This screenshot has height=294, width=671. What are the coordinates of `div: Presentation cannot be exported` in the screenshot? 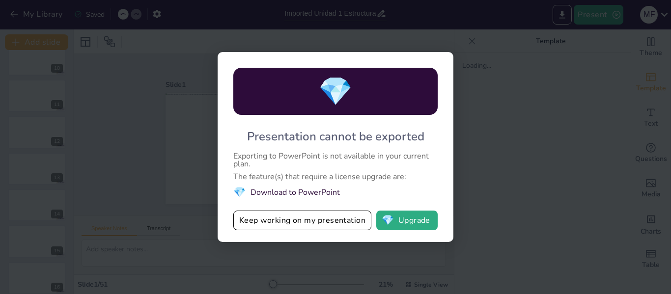 It's located at (335, 136).